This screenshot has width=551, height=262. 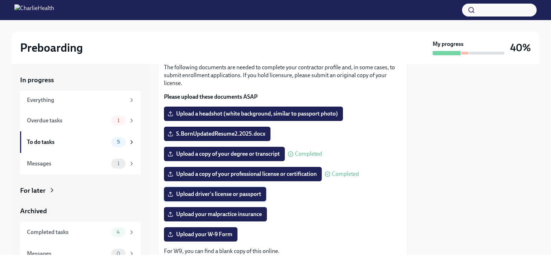 I want to click on div: Overdue tasks, so click(x=67, y=120).